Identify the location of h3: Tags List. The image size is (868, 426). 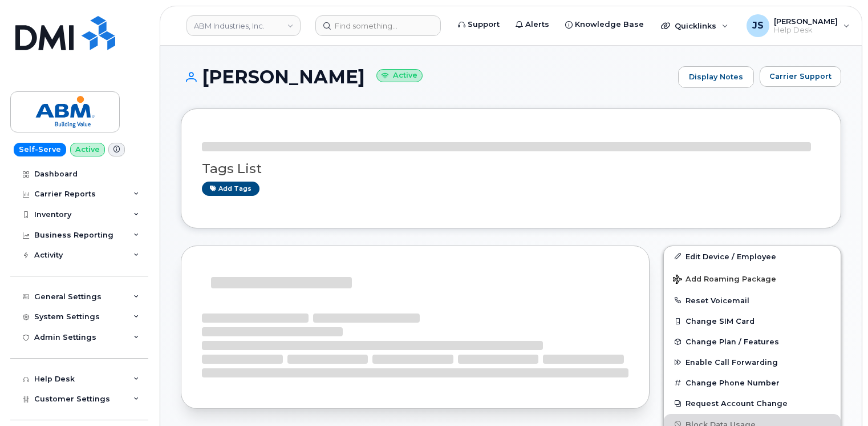
(511, 168).